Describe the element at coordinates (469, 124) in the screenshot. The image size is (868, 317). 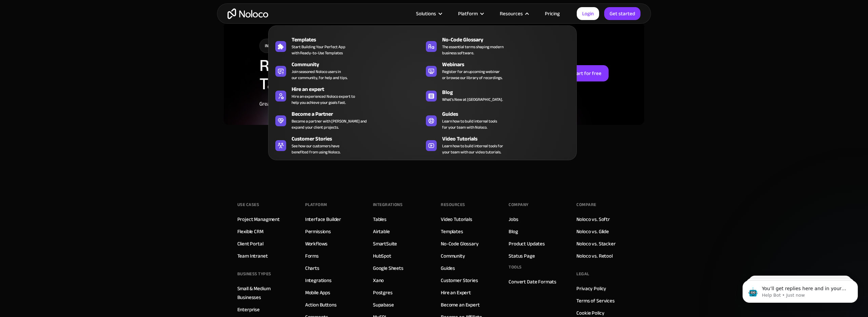
I see `span: Learn how to build internal tools for your team with Noloco.` at that location.